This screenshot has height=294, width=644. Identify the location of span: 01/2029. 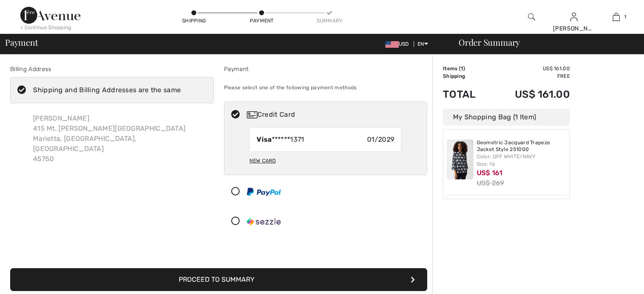
(380, 139).